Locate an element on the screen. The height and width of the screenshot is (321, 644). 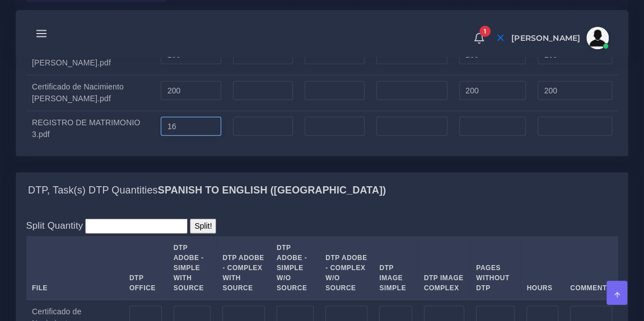
th: Pages Without DTP is located at coordinates (495, 268).